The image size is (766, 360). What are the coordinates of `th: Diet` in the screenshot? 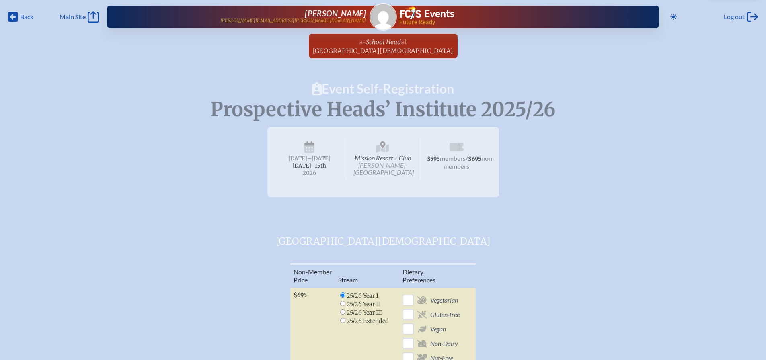 It's located at (431, 276).